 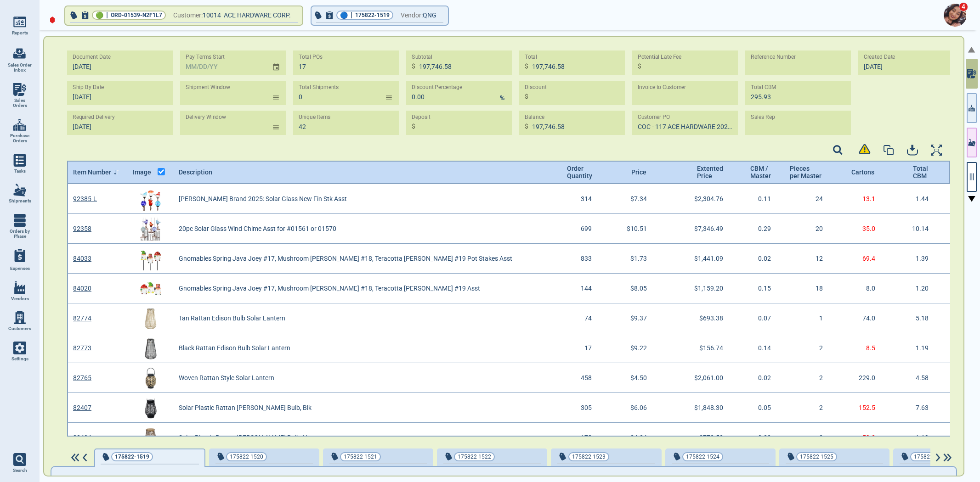 What do you see at coordinates (662, 87) in the screenshot?
I see `label: Invoice to Customer` at bounding box center [662, 87].